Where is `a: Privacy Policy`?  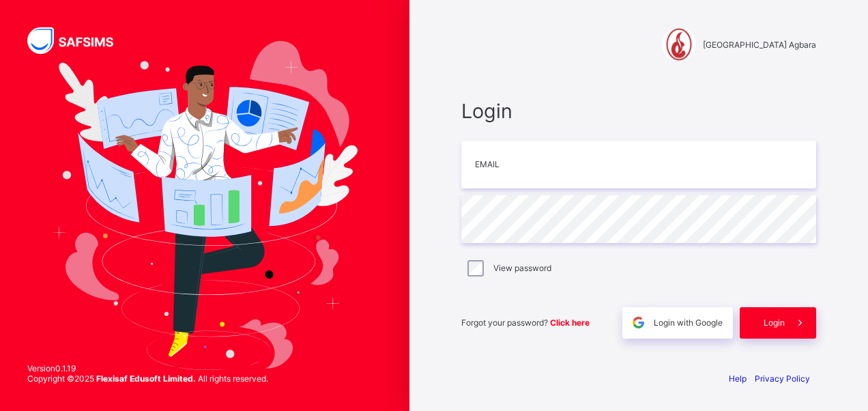
a: Privacy Policy is located at coordinates (782, 378).